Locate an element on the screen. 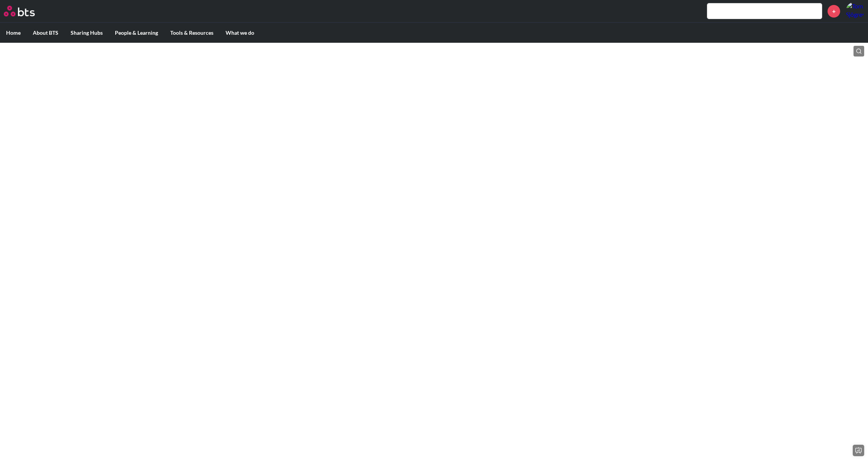 The image size is (868, 460). a: Go home is located at coordinates (26, 11).